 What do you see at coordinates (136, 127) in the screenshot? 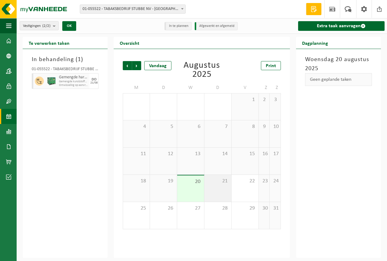
I see `span: 4` at bounding box center [136, 127].